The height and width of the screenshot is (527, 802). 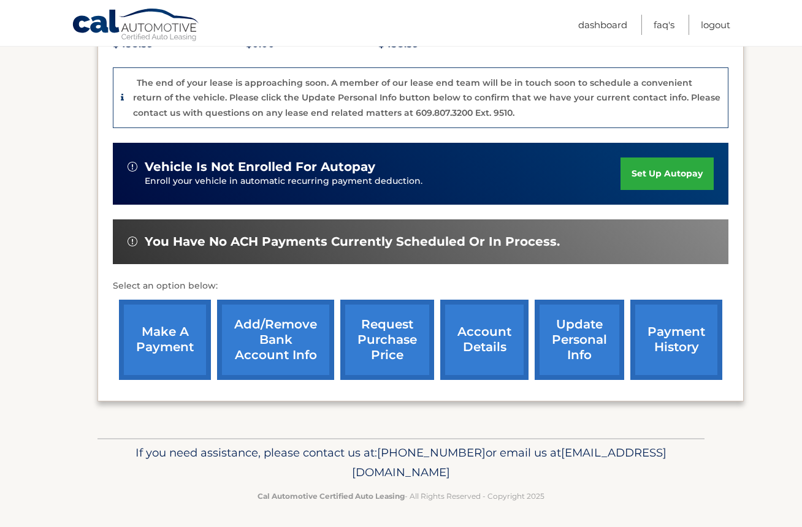 What do you see at coordinates (715, 25) in the screenshot?
I see `a: Logout` at bounding box center [715, 25].